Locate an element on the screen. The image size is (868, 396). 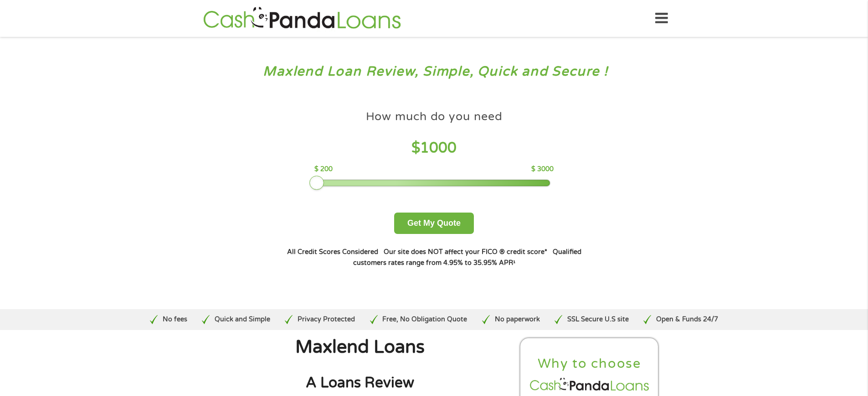
p: $ 3000 is located at coordinates (542, 170).